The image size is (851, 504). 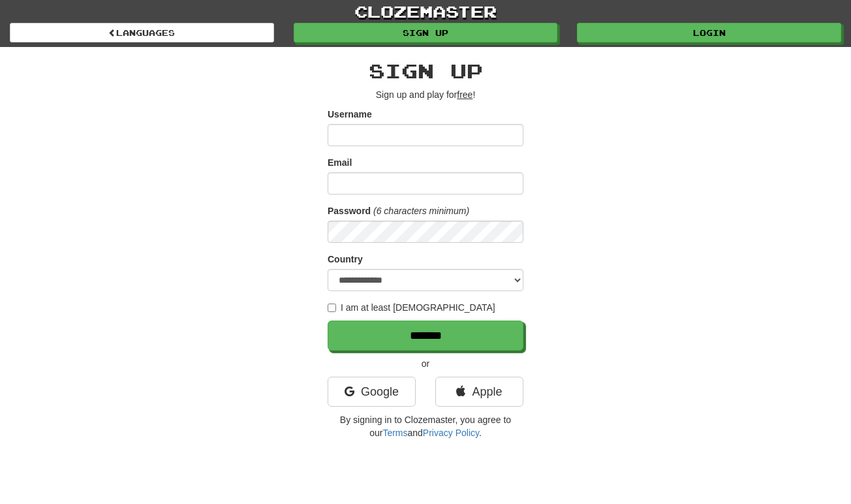 What do you see at coordinates (371, 391) in the screenshot?
I see `a: Google` at bounding box center [371, 391].